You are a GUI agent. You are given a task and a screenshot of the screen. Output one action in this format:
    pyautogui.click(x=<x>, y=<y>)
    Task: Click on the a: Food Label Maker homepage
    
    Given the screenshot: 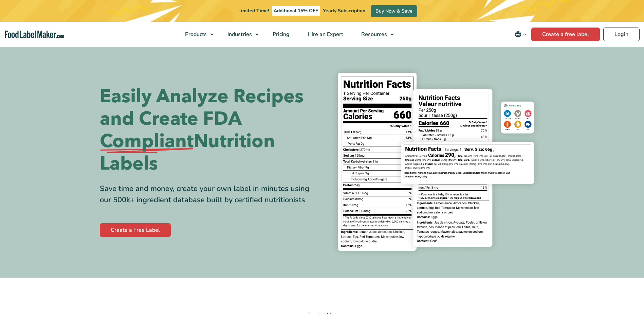 What is the action you would take?
    pyautogui.click(x=34, y=34)
    